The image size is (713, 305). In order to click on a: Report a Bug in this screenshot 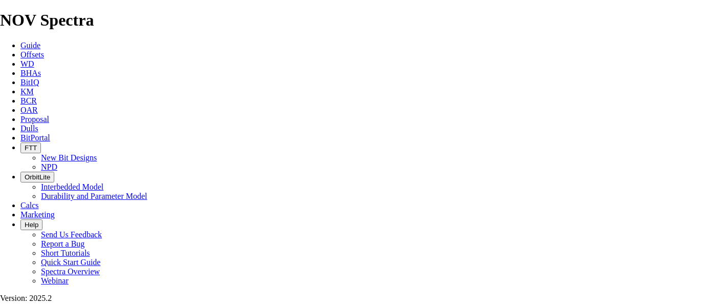, I will do `click(62, 243)`.